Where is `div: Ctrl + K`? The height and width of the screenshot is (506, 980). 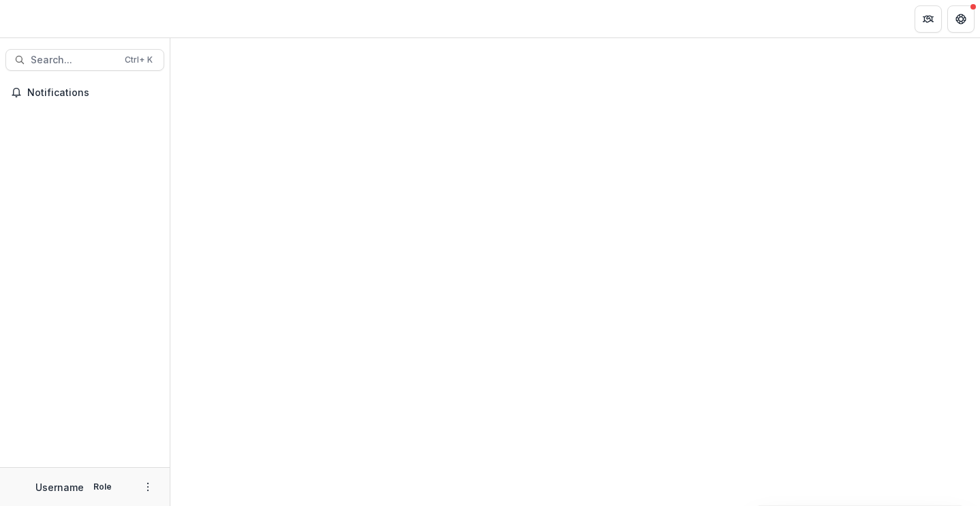
div: Ctrl + K is located at coordinates (139, 60).